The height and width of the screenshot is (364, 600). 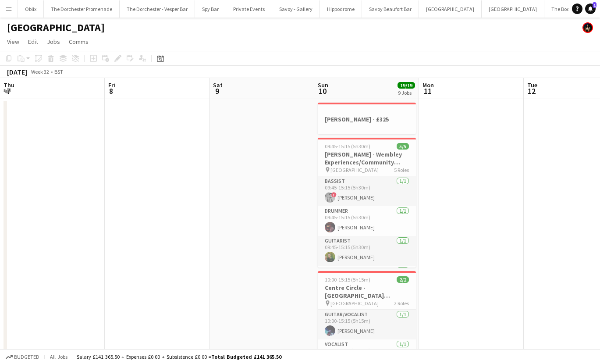 What do you see at coordinates (54, 41) in the screenshot?
I see `a: Jobs` at bounding box center [54, 41].